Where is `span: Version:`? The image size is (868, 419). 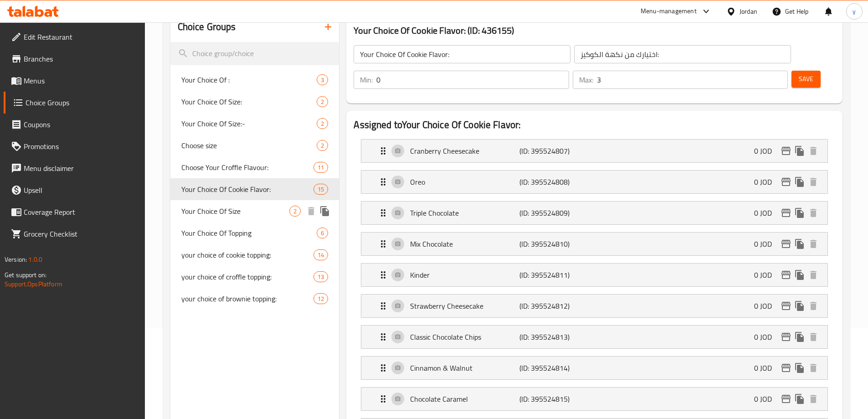 span: Version: is located at coordinates (16, 259).